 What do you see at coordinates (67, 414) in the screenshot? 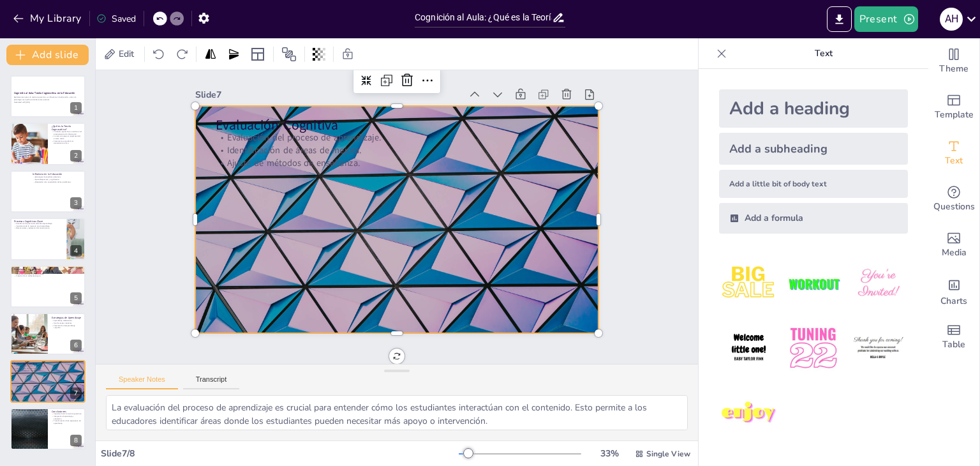
I see `p: Importancia de la teoría cognoscitiva.` at bounding box center [67, 414].